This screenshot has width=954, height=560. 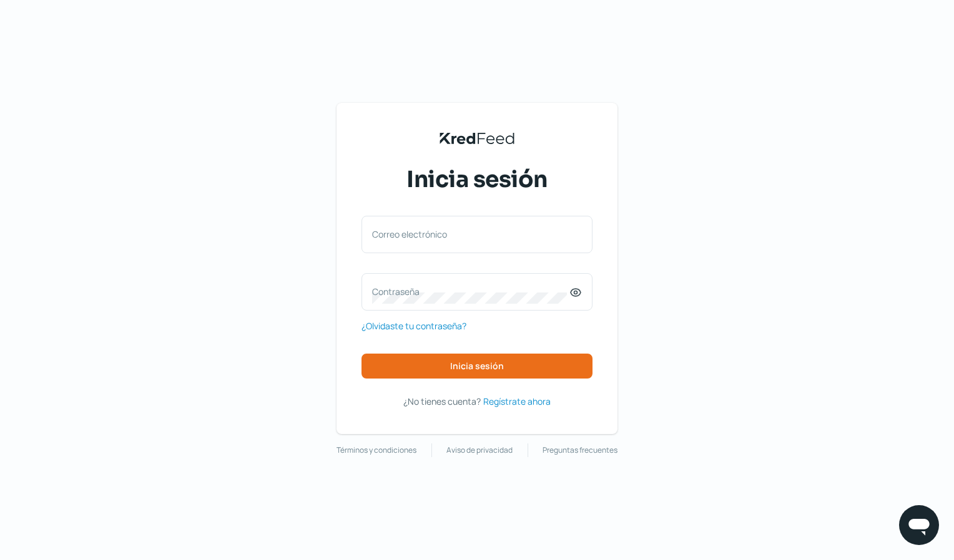 I want to click on span: Términos y condiciones, so click(x=377, y=450).